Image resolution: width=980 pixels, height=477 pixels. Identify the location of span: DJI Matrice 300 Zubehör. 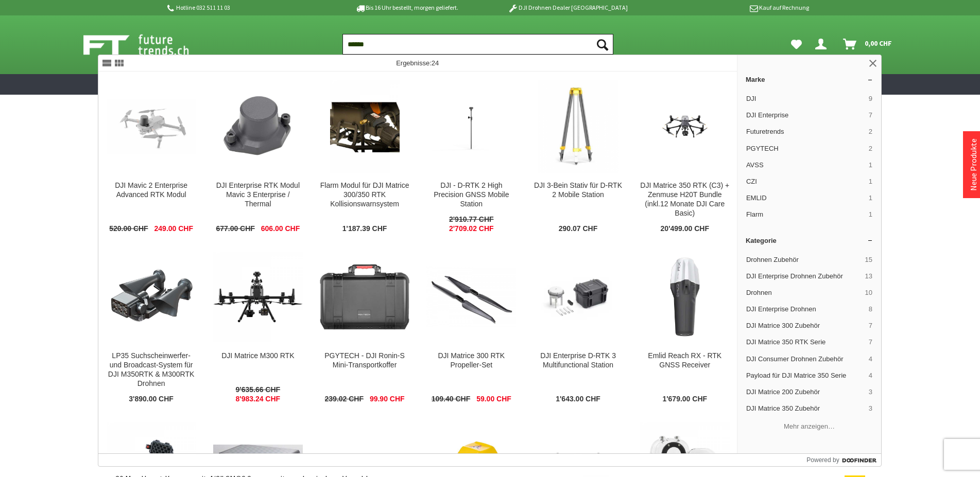
(806, 325).